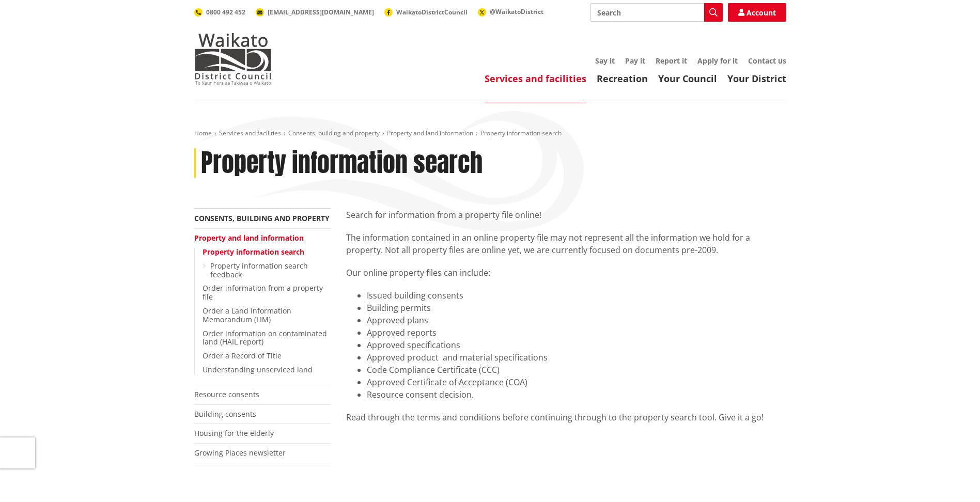 This screenshot has width=980, height=502. What do you see at coordinates (262, 293) in the screenshot?
I see `a: Order information from a property file` at bounding box center [262, 293].